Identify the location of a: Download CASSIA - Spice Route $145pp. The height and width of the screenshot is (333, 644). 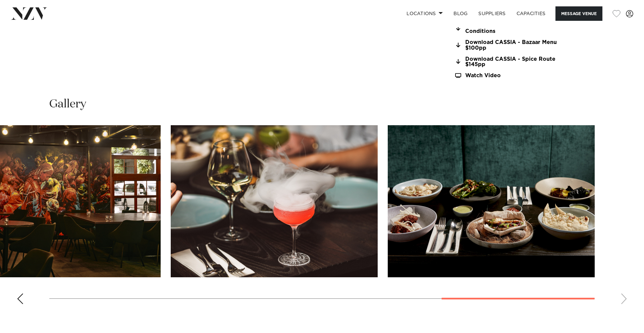
(509, 62).